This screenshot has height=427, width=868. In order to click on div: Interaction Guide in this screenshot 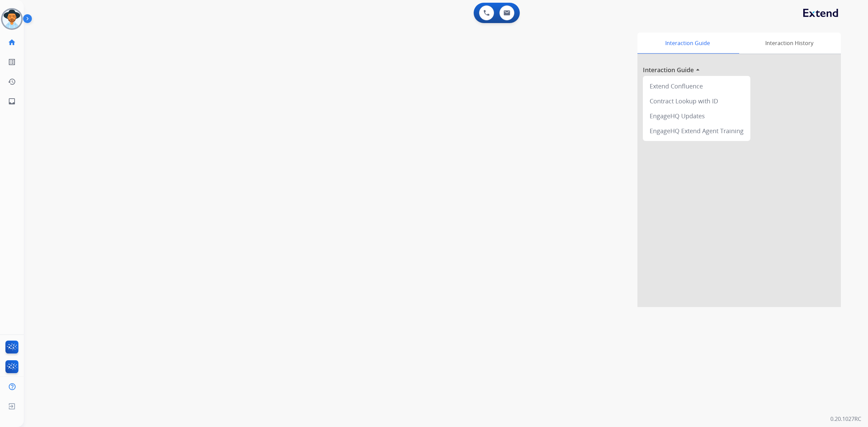, I will do `click(687, 43)`.